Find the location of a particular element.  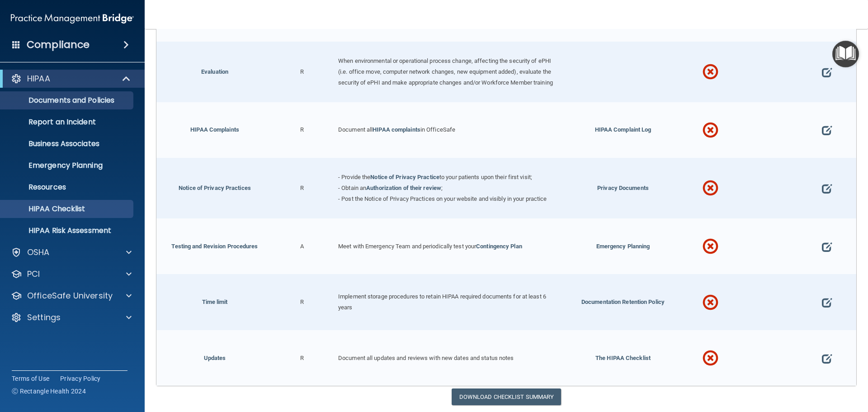

p: HIPAA Checklist is located at coordinates (68, 209).